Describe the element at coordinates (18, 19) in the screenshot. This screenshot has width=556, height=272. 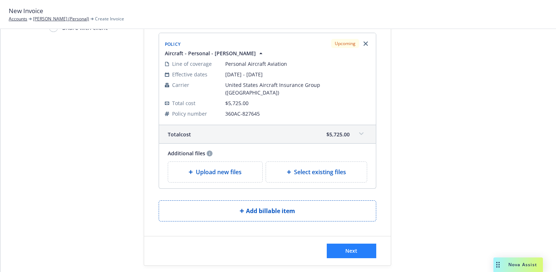
I see `a: Accounts` at that location.